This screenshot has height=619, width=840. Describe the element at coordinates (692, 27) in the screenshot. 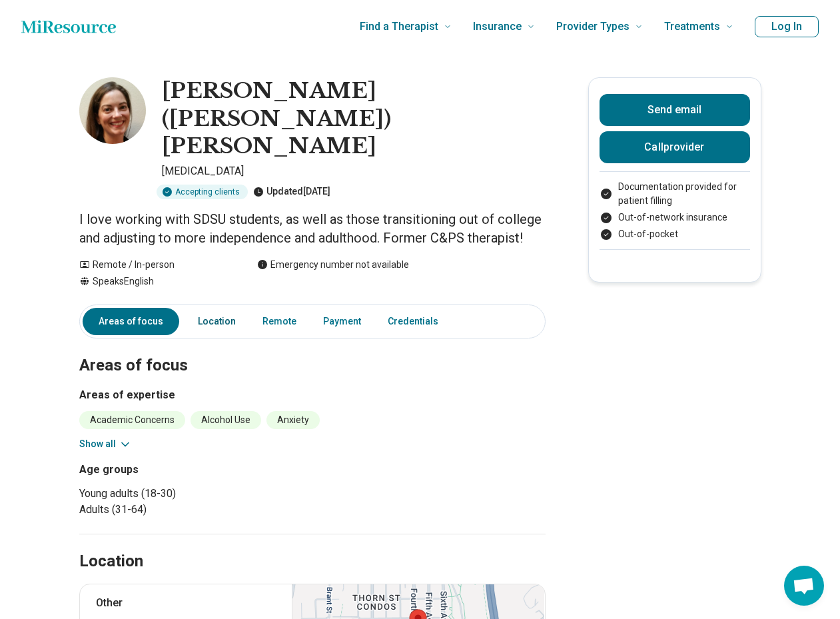

I see `span: Treatments` at that location.